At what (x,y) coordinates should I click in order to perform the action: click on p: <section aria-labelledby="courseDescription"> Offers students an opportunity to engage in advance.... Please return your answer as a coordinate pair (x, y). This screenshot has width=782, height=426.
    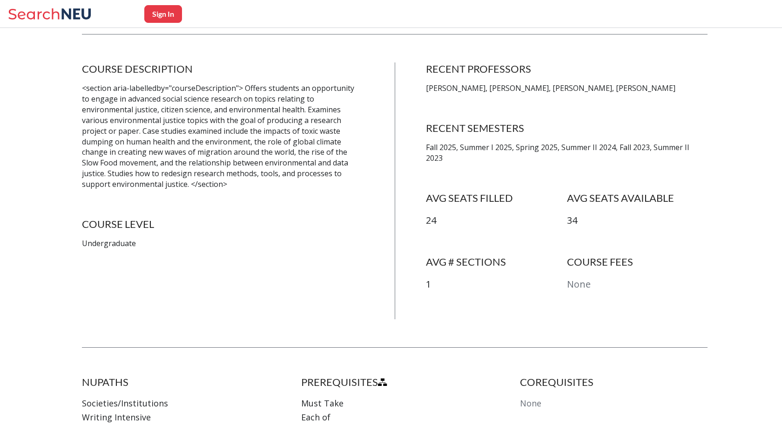
    Looking at the image, I should click on (223, 136).